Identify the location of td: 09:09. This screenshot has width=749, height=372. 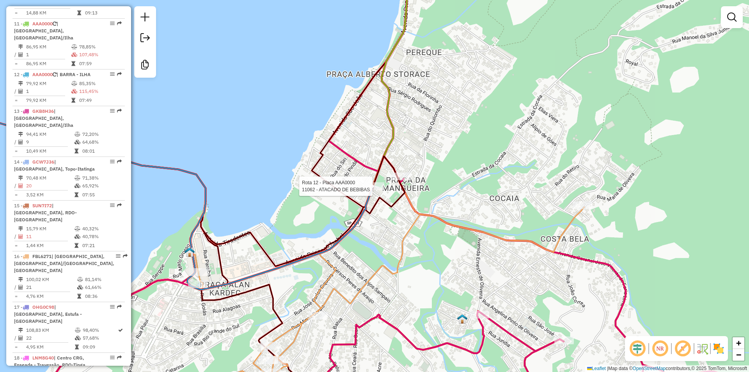
(100, 347).